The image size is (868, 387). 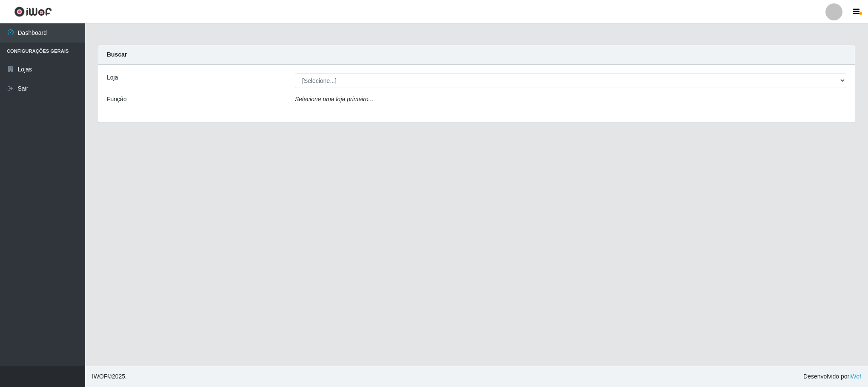 I want to click on label: Função, so click(x=116, y=99).